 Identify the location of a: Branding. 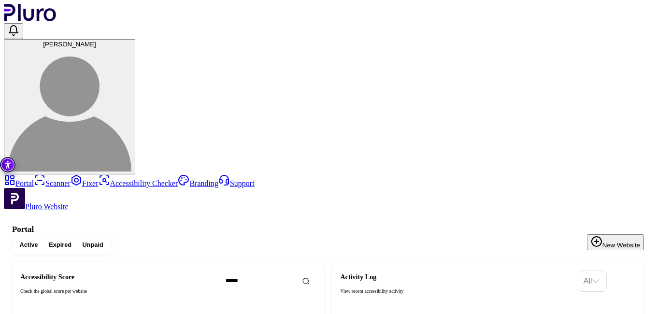
(198, 183).